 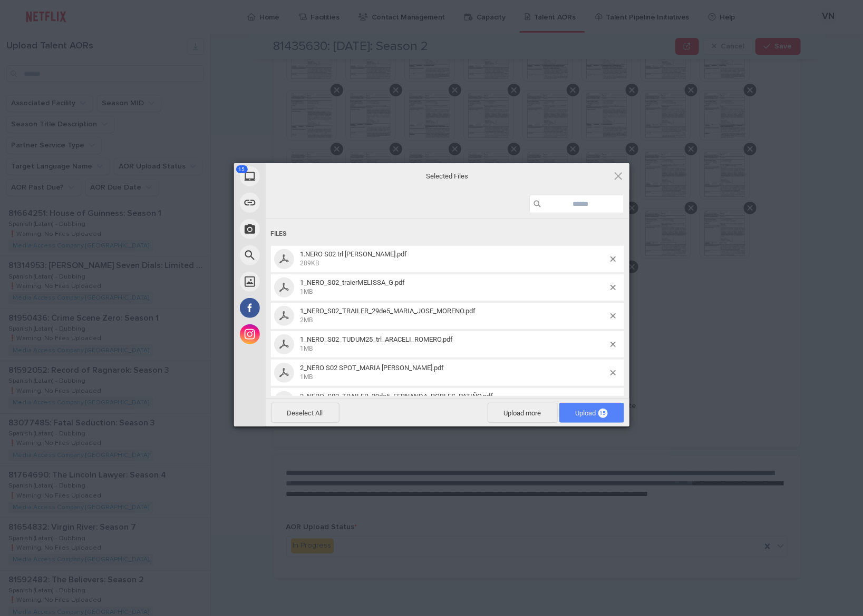 What do you see at coordinates (297, 177) in the screenshot?
I see `div: My Device` at bounding box center [297, 177].